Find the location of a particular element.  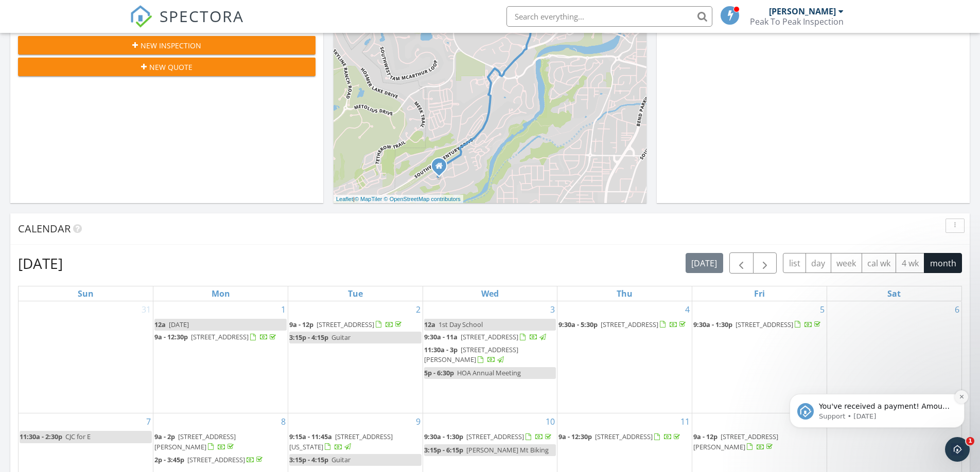

a: Leaflet is located at coordinates (344, 199).